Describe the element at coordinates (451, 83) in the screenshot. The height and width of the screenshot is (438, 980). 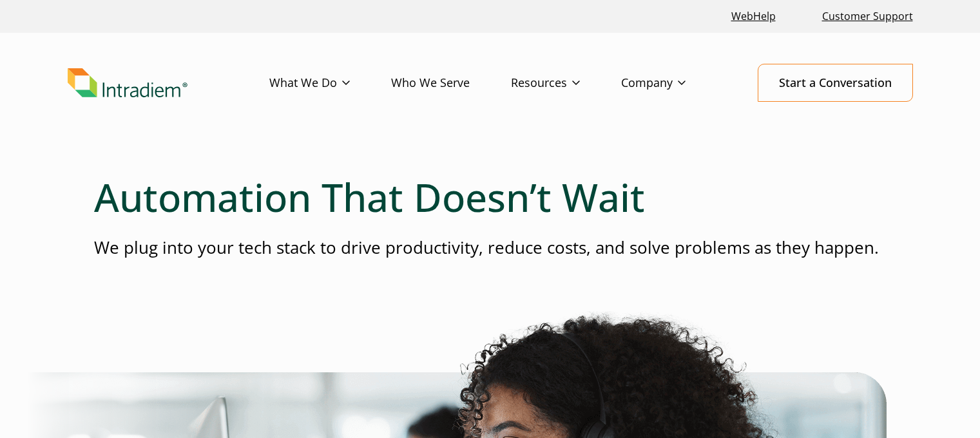
I see `a: Who We Serve` at that location.